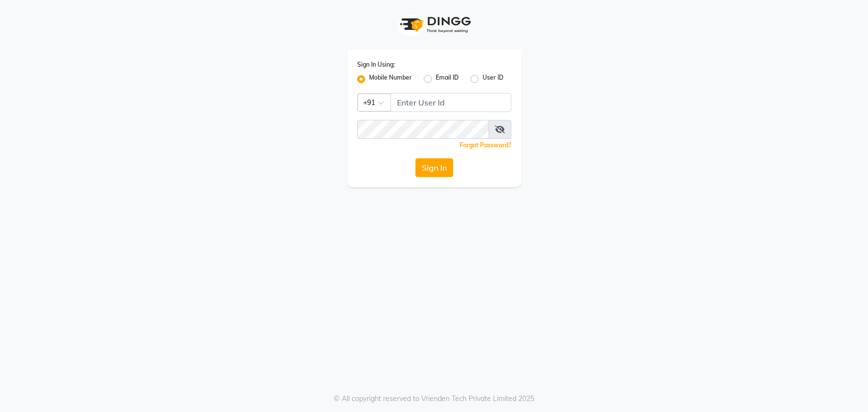 This screenshot has width=868, height=412. What do you see at coordinates (435, 24) in the screenshot?
I see `img: logo1.svg` at bounding box center [435, 24].